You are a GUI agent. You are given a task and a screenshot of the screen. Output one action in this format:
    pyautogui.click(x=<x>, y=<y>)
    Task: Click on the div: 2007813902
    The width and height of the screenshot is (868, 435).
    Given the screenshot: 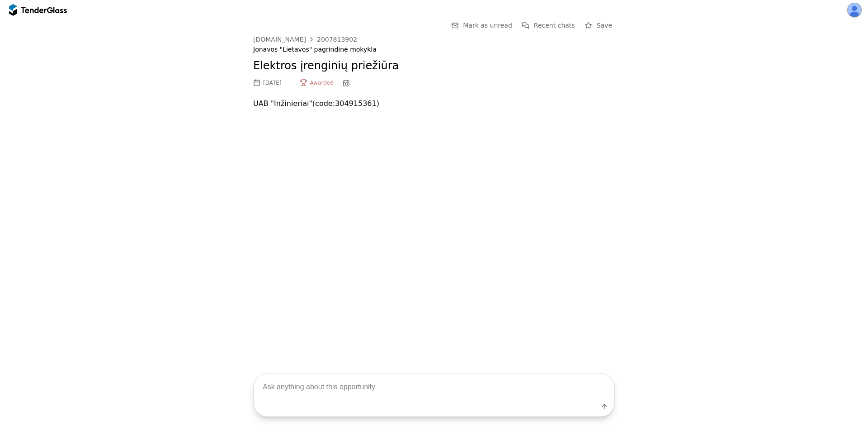 What is the action you would take?
    pyautogui.click(x=337, y=39)
    